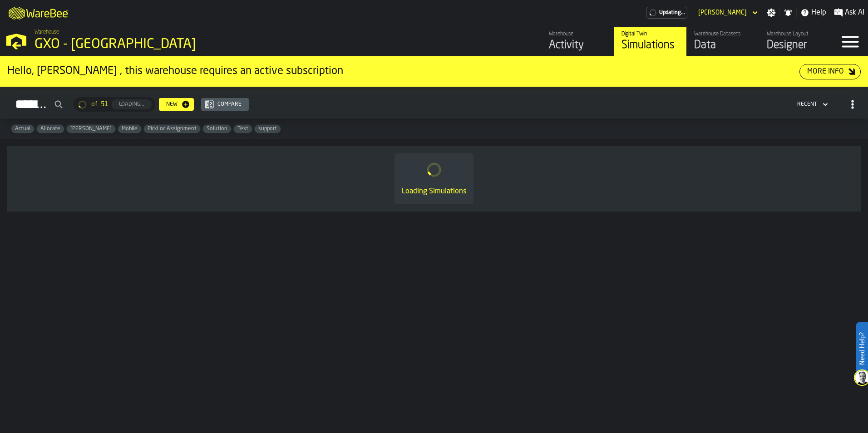 The image size is (868, 433). What do you see at coordinates (267, 129) in the screenshot?
I see `span: support` at bounding box center [267, 129].